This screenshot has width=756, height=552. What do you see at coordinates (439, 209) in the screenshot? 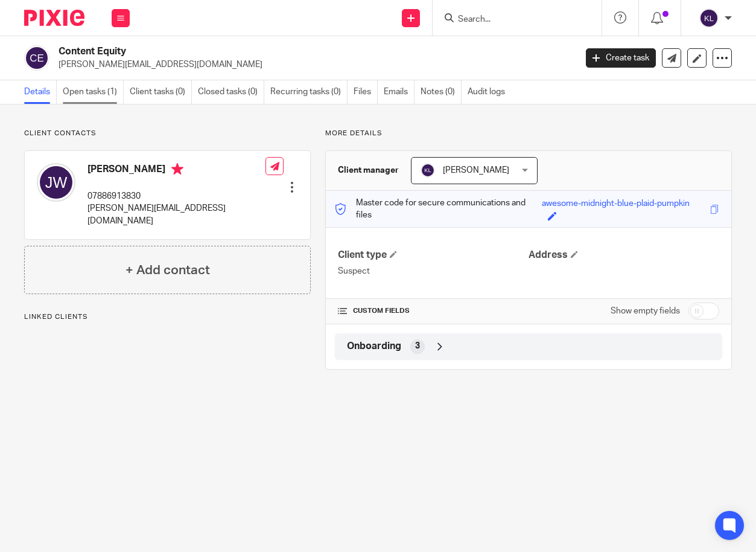
I see `p: Master code for secure communications and files` at bounding box center [439, 209].